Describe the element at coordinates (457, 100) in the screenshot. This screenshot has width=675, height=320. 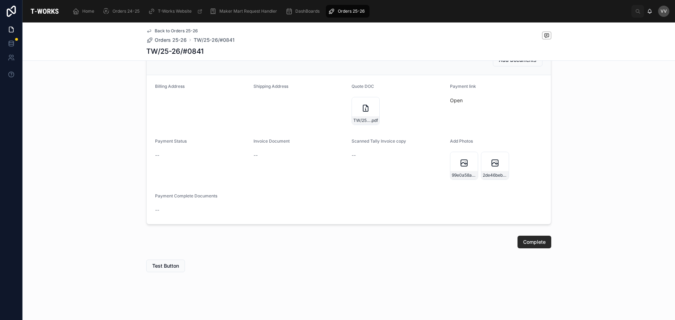
I see `a: Open` at that location.